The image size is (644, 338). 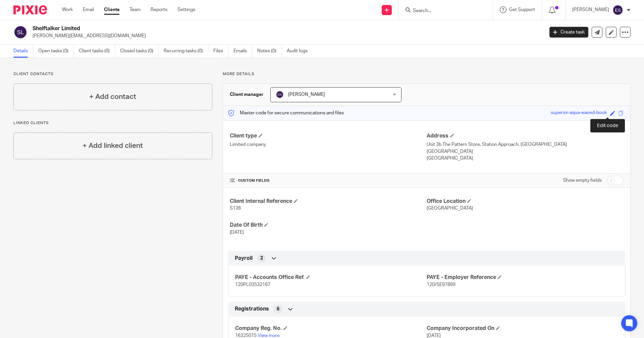 I want to click on a: Settings, so click(x=186, y=10).